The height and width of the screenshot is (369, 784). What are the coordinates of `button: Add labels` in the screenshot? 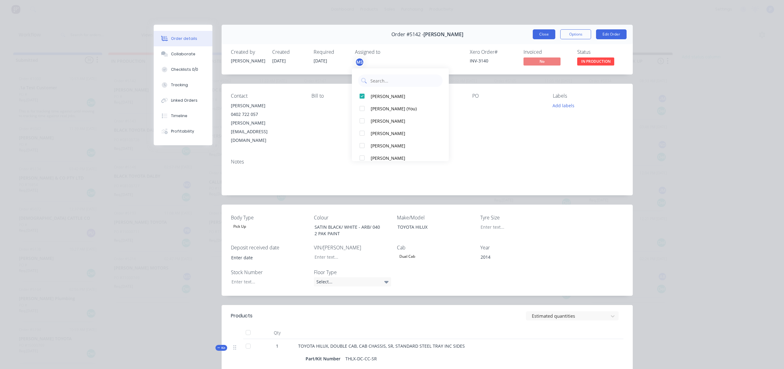 It's located at (564, 105).